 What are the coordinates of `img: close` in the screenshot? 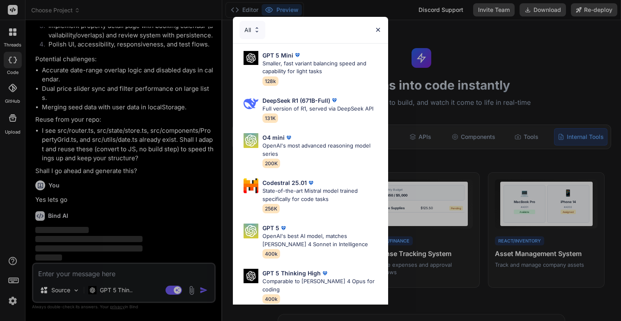 It's located at (378, 30).